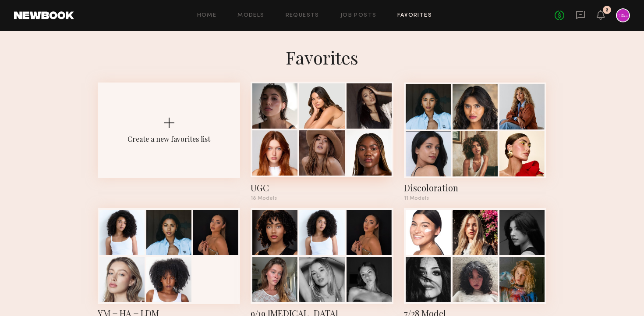 The height and width of the screenshot is (316, 644). Describe the element at coordinates (475, 142) in the screenshot. I see `a: Discoloration11 Models` at that location.